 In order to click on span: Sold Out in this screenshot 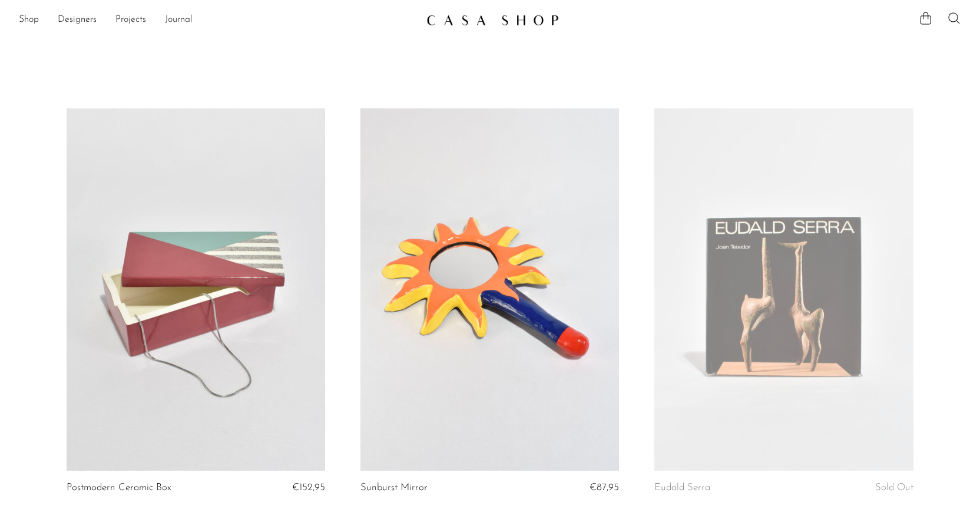, I will do `click(894, 487)`.